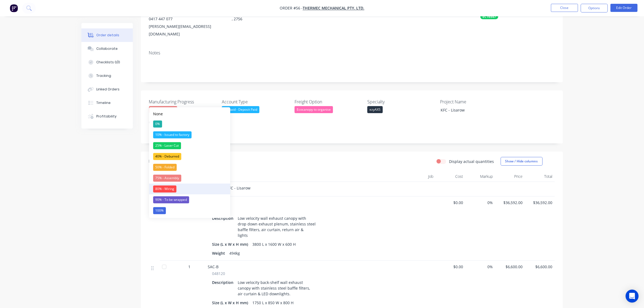  I want to click on span: 1, so click(190, 266).